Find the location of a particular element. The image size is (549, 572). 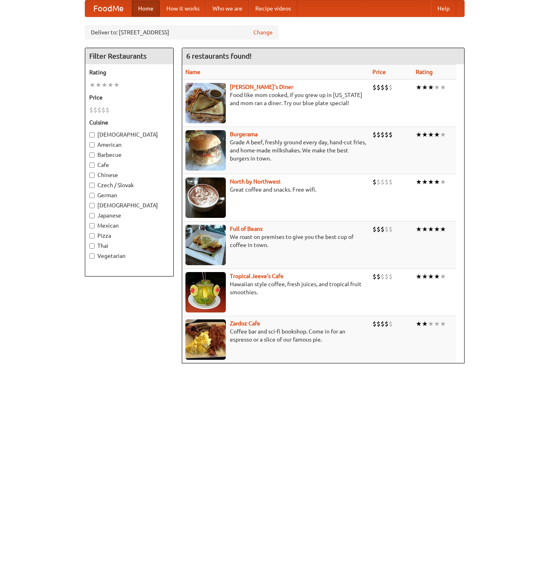

label: Chinese is located at coordinates (129, 175).